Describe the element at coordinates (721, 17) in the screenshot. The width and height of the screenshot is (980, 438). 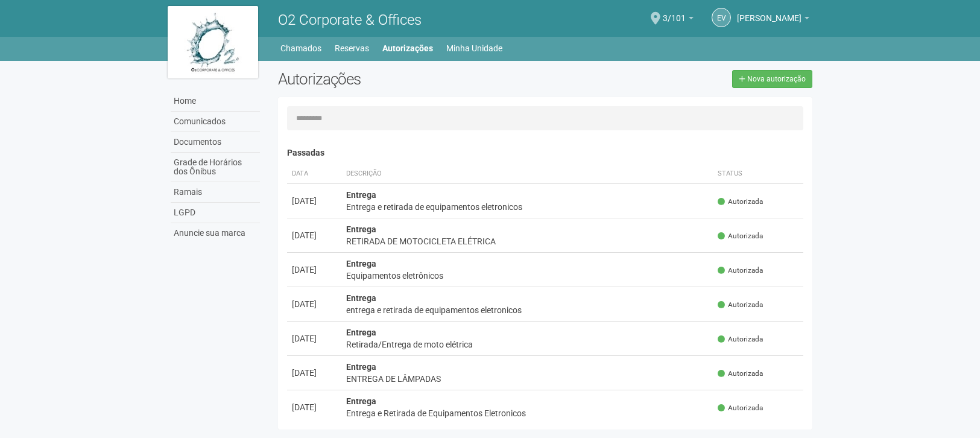
I see `a: EV` at that location.